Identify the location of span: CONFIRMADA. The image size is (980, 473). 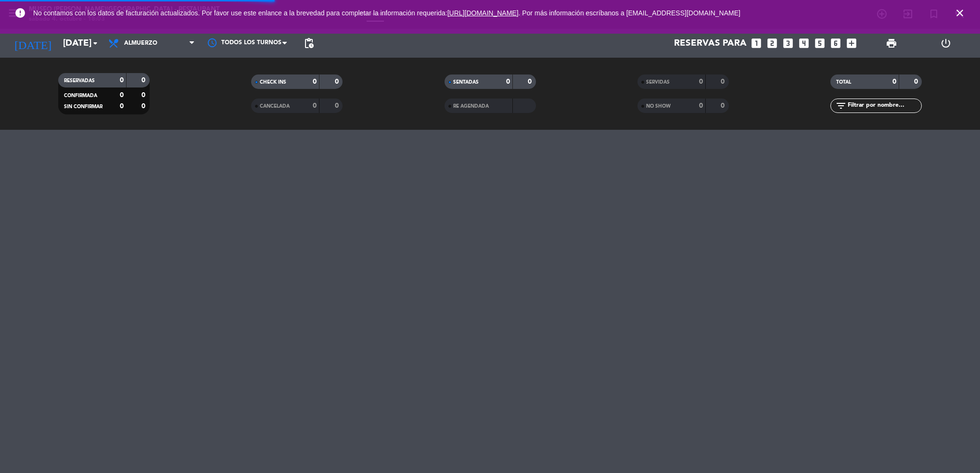
(80, 96).